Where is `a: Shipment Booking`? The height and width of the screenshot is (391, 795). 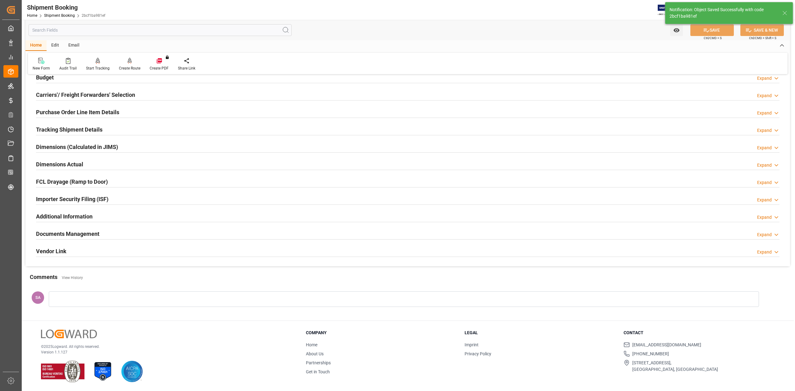
a: Shipment Booking is located at coordinates (59, 16).